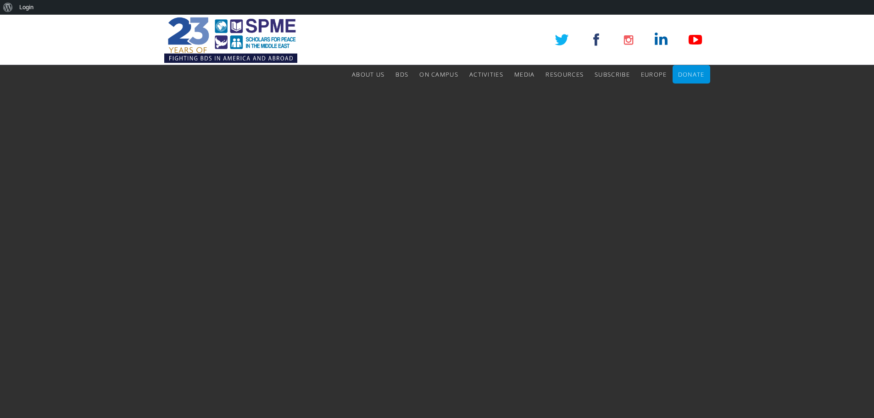 Image resolution: width=874 pixels, height=418 pixels. Describe the element at coordinates (564, 74) in the screenshot. I see `span: Resources` at that location.